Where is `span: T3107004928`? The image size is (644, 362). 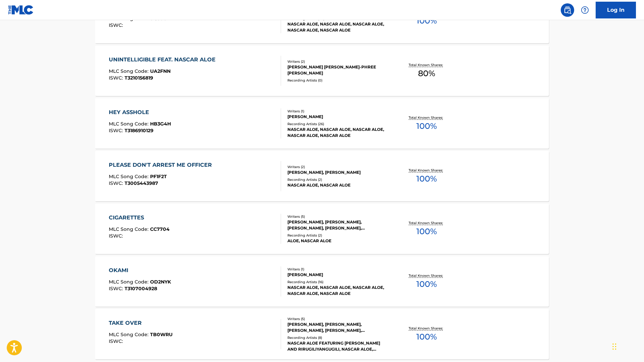
span: T3107004928 is located at coordinates (141, 289).